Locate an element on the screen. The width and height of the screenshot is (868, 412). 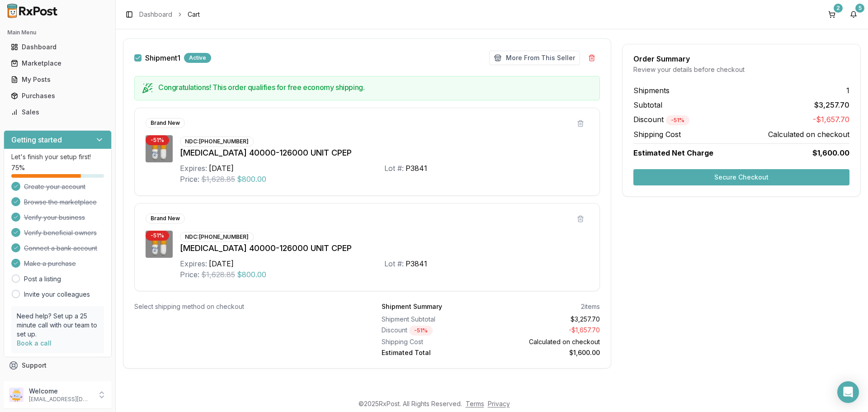
div: Dashboard is located at coordinates (58, 47).